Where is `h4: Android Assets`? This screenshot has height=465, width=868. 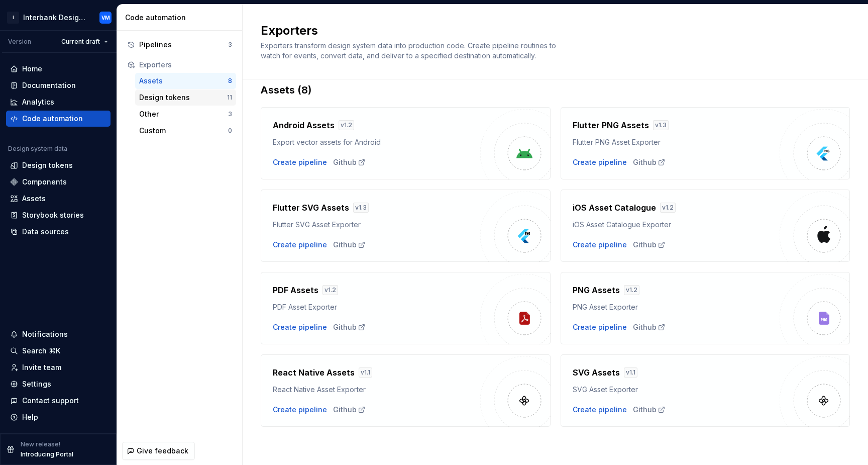
h4: Android Assets is located at coordinates (303, 125).